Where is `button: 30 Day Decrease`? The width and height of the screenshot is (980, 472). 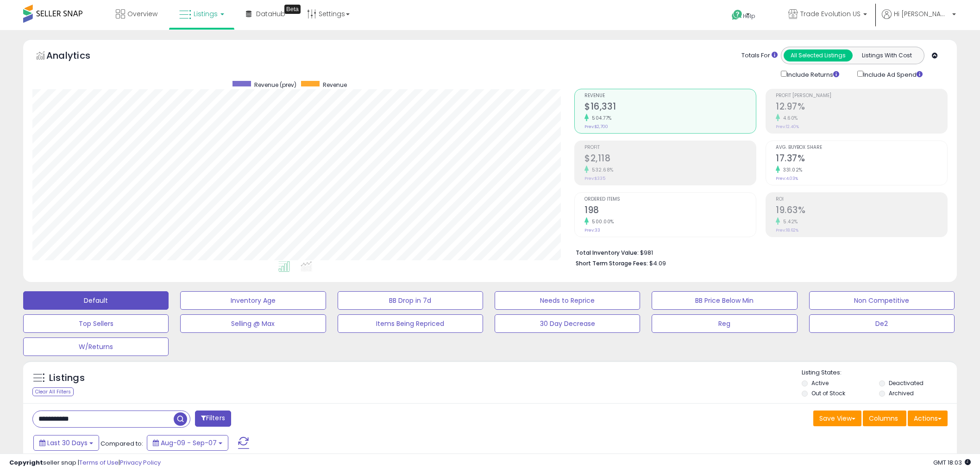
button: 30 Day Decrease is located at coordinates (567, 324).